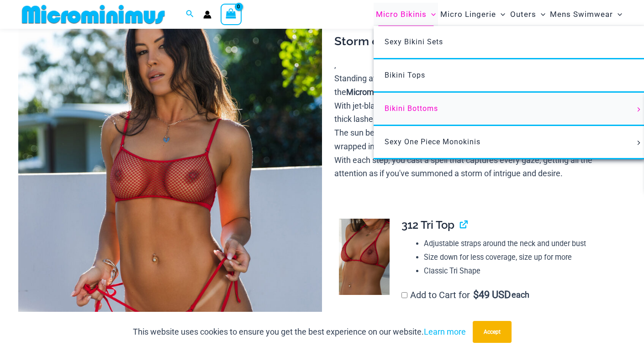 This screenshot has width=644, height=352. Describe the element at coordinates (521, 271) in the screenshot. I see `li: Classic Tri Shape` at that location.